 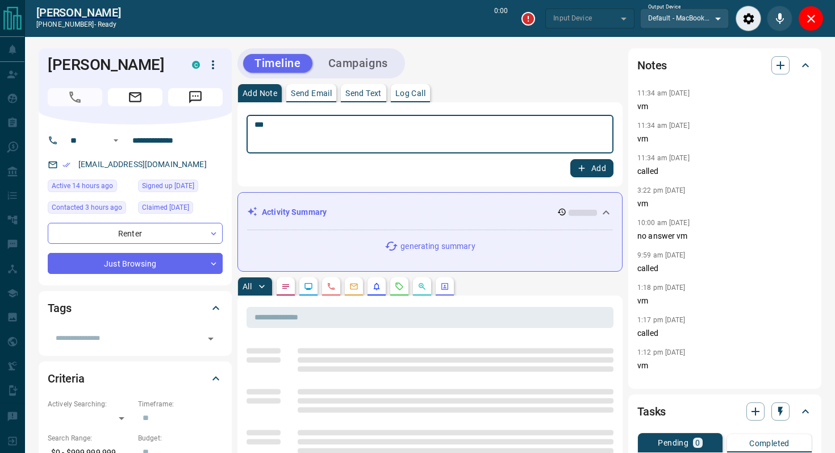 I want to click on span: Contacted 3 hours ago, so click(x=87, y=207).